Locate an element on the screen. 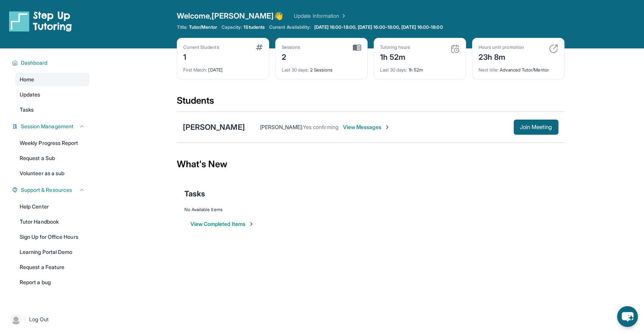 This screenshot has height=333, width=644. a: Home is located at coordinates (52, 79).